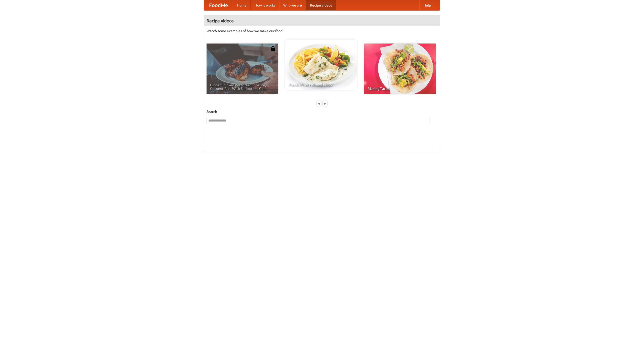 Image resolution: width=644 pixels, height=356 pixels. I want to click on a: How it works, so click(265, 6).